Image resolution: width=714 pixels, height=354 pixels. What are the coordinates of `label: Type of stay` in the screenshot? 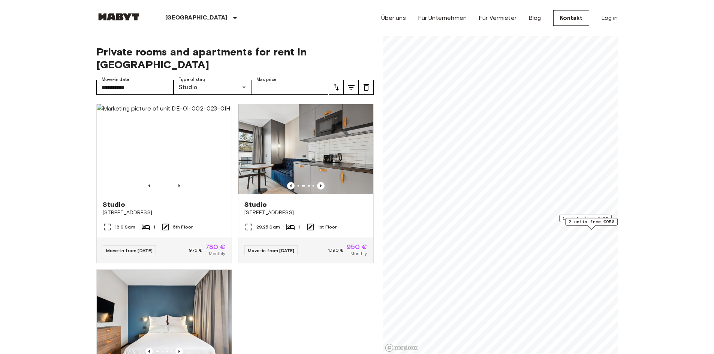 It's located at (192, 79).